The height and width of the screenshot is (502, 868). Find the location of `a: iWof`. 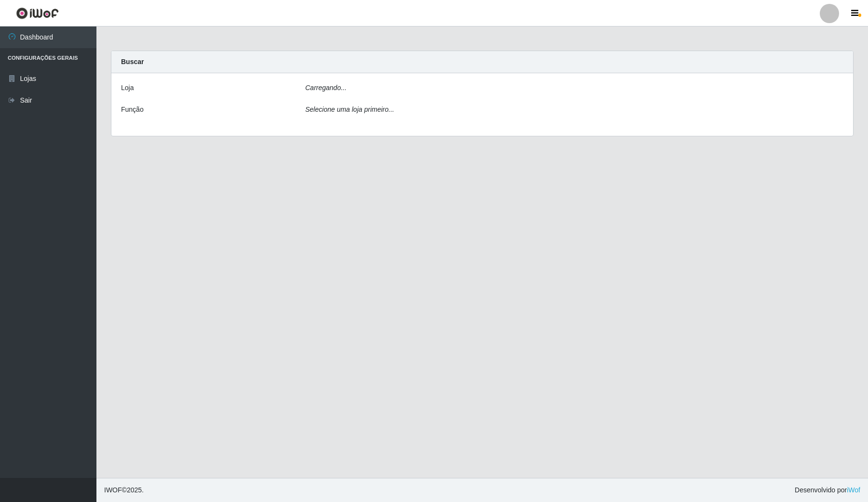

a: iWof is located at coordinates (854, 490).